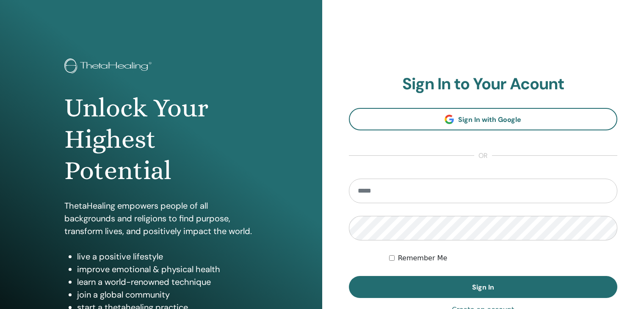 The image size is (644, 309). I want to click on div: Keep me authenticated indefinitely or until I manually logout, so click(503, 258).